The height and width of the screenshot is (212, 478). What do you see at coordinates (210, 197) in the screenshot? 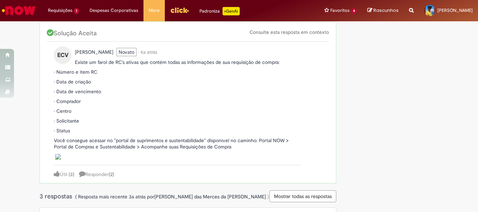
I see `a: Maria das Merces da Silva Souto perfil` at bounding box center [210, 197].